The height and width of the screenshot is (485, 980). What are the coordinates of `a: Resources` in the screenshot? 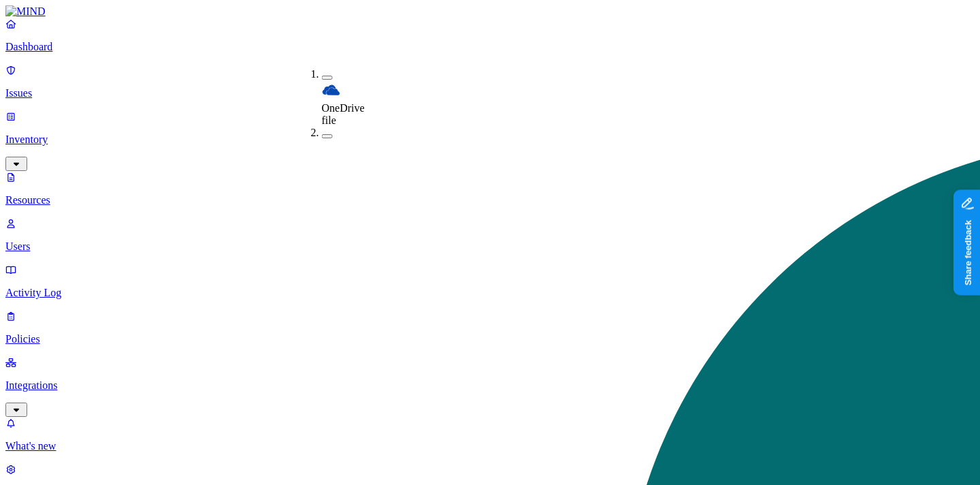 It's located at (490, 189).